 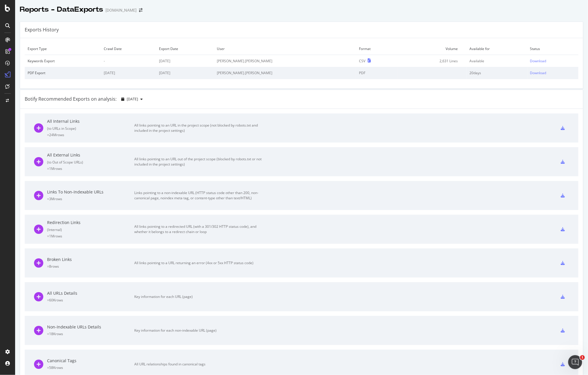 I want to click on div: All links pointing to a URL returning an error (4xx or 5xx HTTP status code), so click(x=199, y=263).